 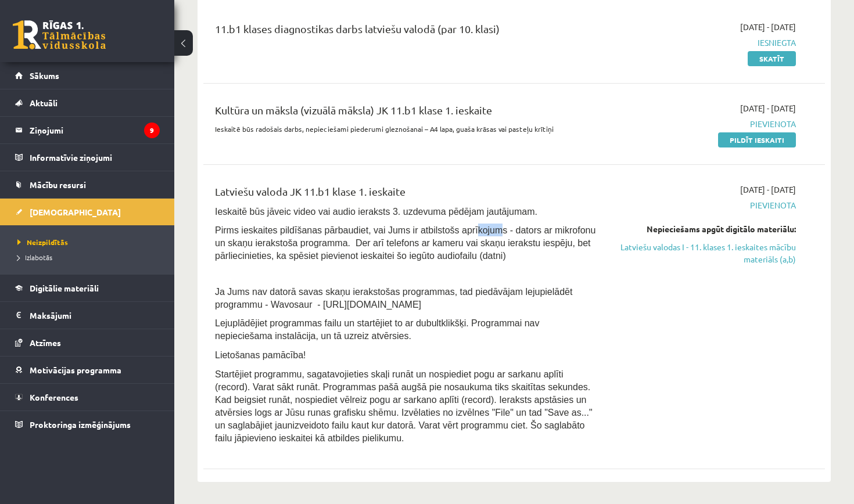 What do you see at coordinates (405, 129) in the screenshot?
I see `p: Ieskaitē būs radošais darbs, nepieciešami piederumi gleznošanai – A4 lapa, guaša krāsas vai paste...` at bounding box center [405, 129].